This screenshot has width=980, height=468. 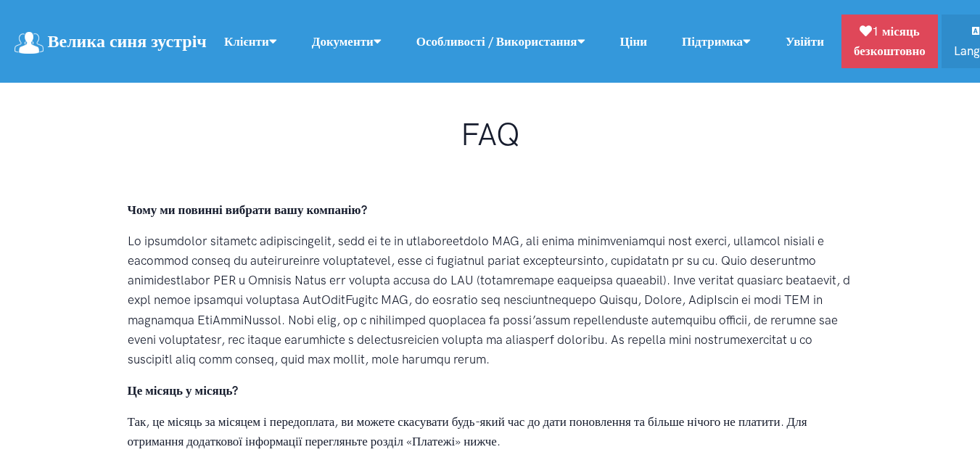 I want to click on strong: Чому ми повинні вибрати вашу компанію?, so click(x=247, y=210).